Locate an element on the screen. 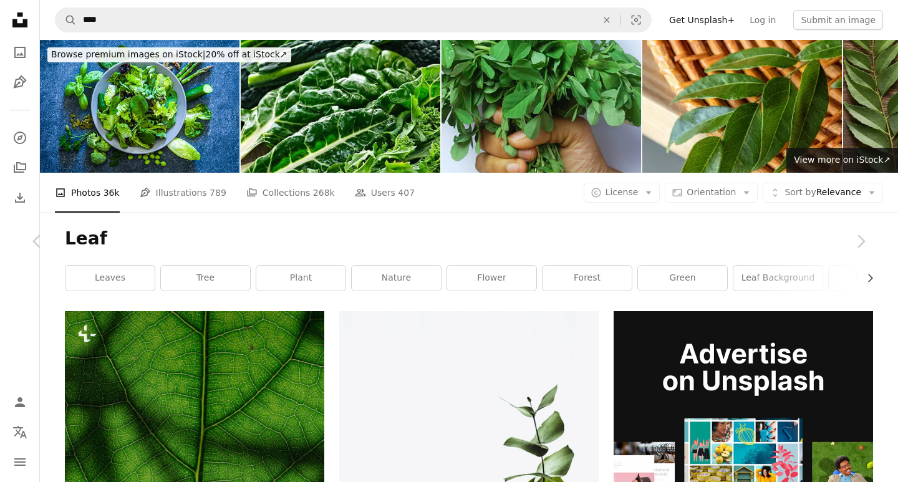  button: License is located at coordinates (621, 193).